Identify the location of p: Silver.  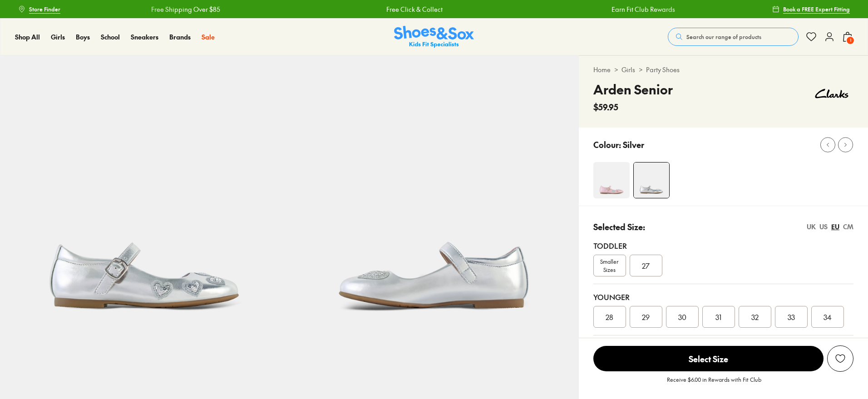
(633, 145).